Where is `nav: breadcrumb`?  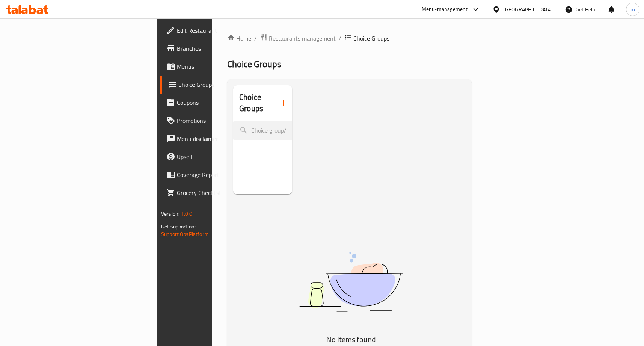 nav: breadcrumb is located at coordinates (349, 38).